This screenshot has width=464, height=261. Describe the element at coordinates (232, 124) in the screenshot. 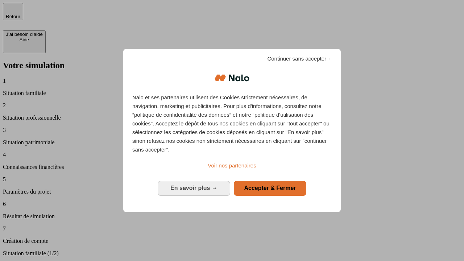

I see `p: Nalo et ses partenaires utilisent des Cookies strictement nécessaires, de navigation, marketing e...` at that location.